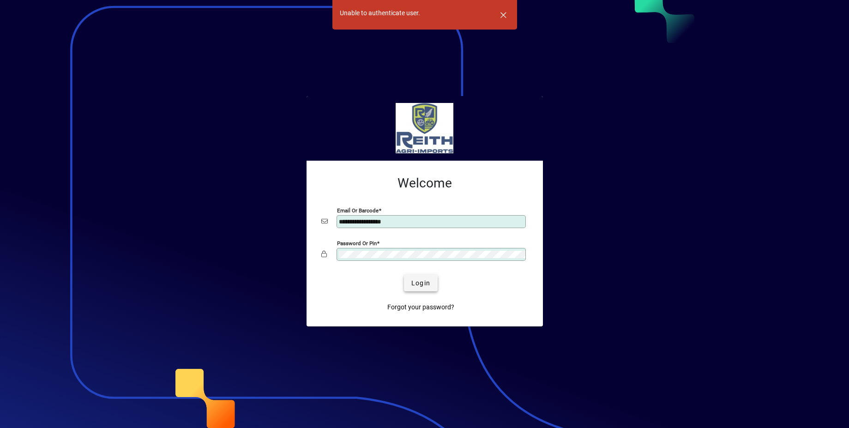 The height and width of the screenshot is (428, 849). What do you see at coordinates (357, 243) in the screenshot?
I see `mat-label: Password or Pin` at bounding box center [357, 243].